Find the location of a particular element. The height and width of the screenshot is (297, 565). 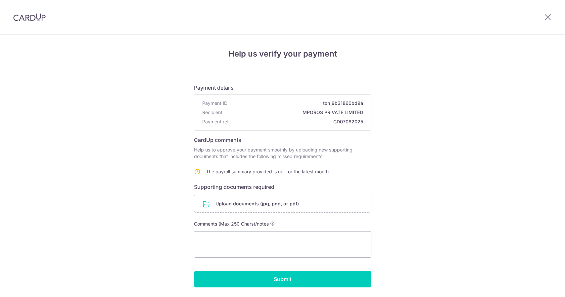

span: CD07082025 is located at coordinates (298, 122).